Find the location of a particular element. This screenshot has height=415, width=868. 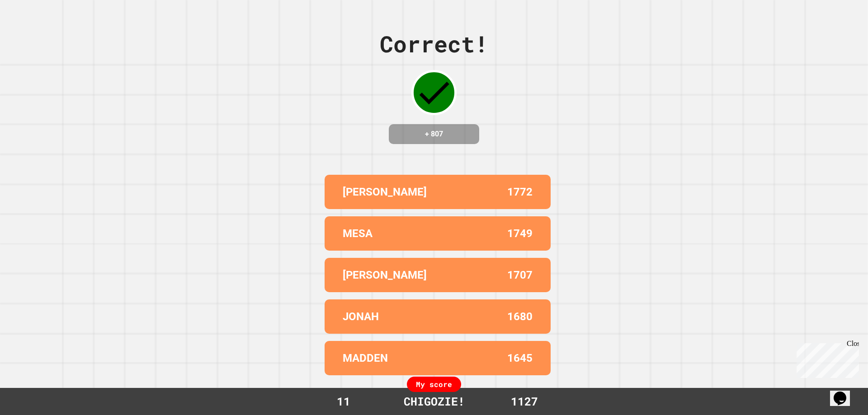

div: 1127 is located at coordinates (525, 402).